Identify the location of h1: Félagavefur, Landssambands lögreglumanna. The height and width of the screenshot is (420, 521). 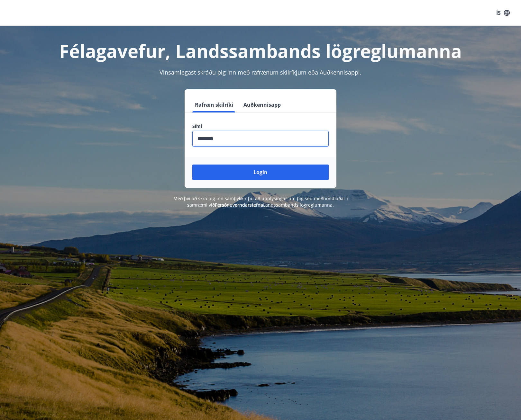
(261, 51).